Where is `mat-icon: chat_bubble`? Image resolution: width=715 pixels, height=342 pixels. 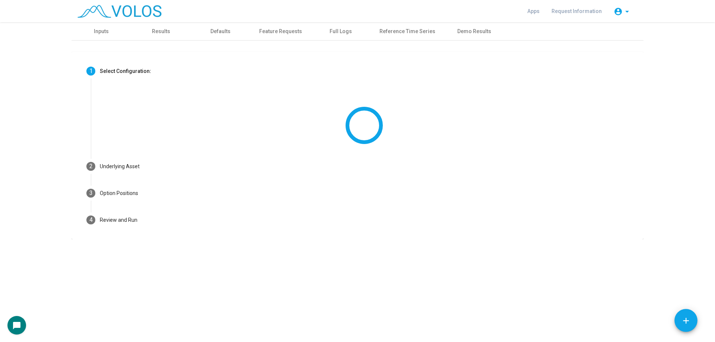 mat-icon: chat_bubble is located at coordinates (17, 326).